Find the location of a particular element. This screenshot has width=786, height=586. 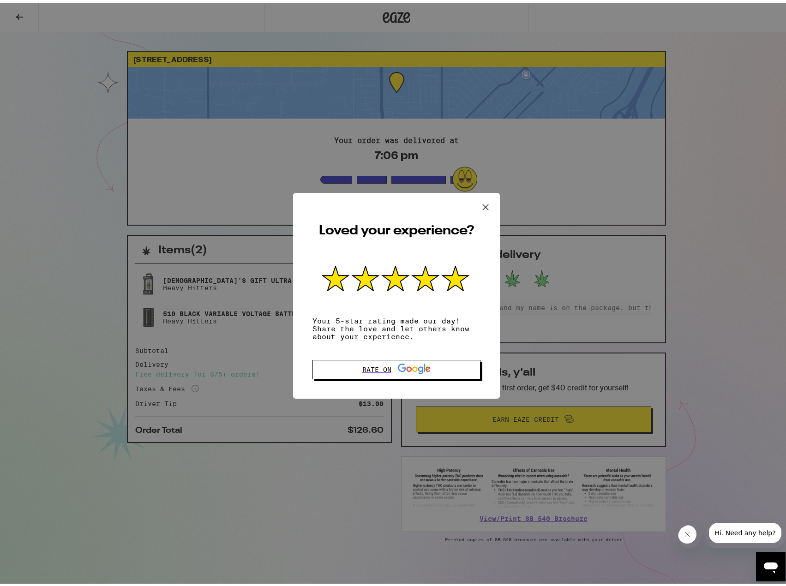

p: Your 5-star rating made our day! Share the love and let others know about your experience. is located at coordinates (396, 326).